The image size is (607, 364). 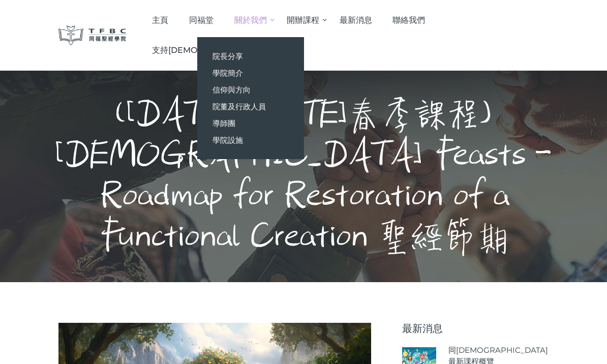 What do you see at coordinates (228, 56) in the screenshot?
I see `span: 院長分享` at bounding box center [228, 56].